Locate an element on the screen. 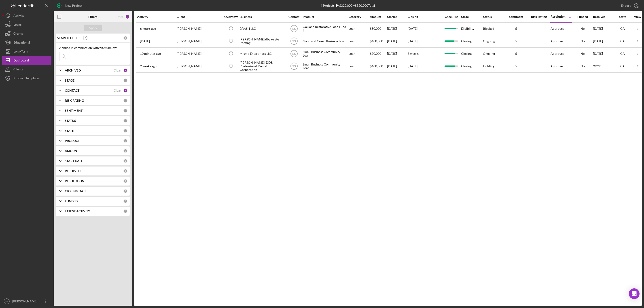 The width and height of the screenshot is (644, 308). a: Activity is located at coordinates (27, 16).